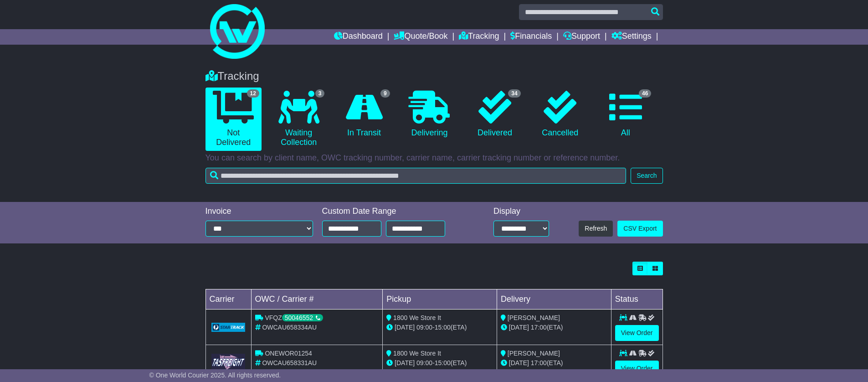  What do you see at coordinates (290, 327) in the screenshot?
I see `span: OWCAU658334AU` at bounding box center [290, 327].